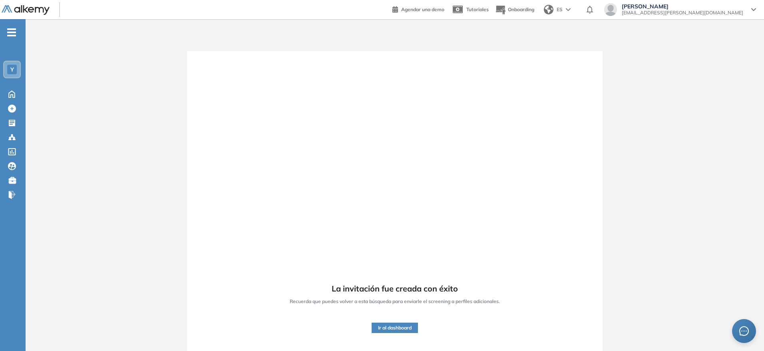 The width and height of the screenshot is (764, 351). I want to click on span: Recuerda que puedes volver a esta búsqueda para enviarle el screening a perfiles adicionales., so click(395, 302).